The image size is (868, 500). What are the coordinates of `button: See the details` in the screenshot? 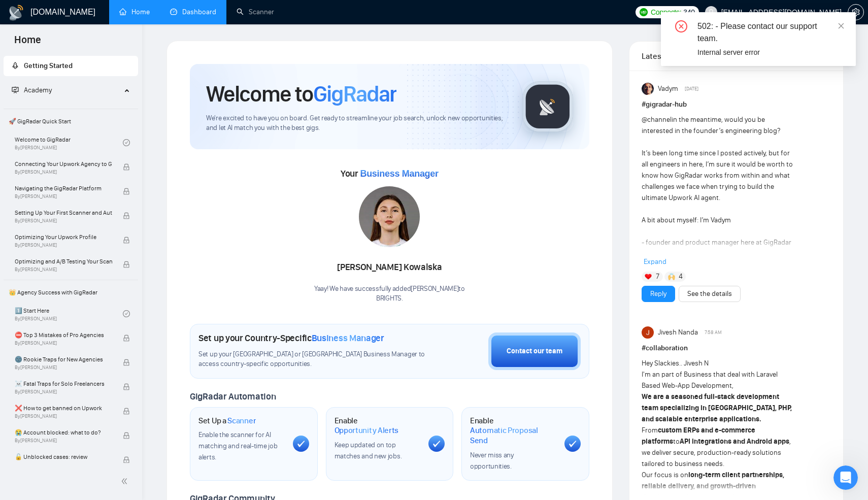 It's located at (710, 294).